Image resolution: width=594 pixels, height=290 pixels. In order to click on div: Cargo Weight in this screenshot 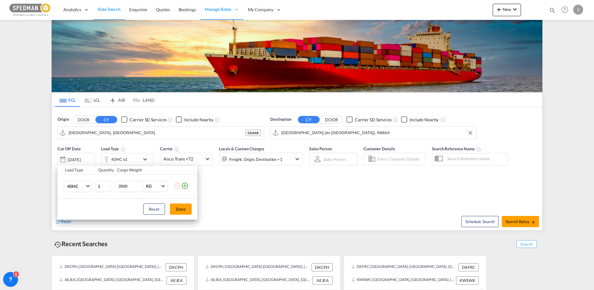, I will do `click(144, 170)`.